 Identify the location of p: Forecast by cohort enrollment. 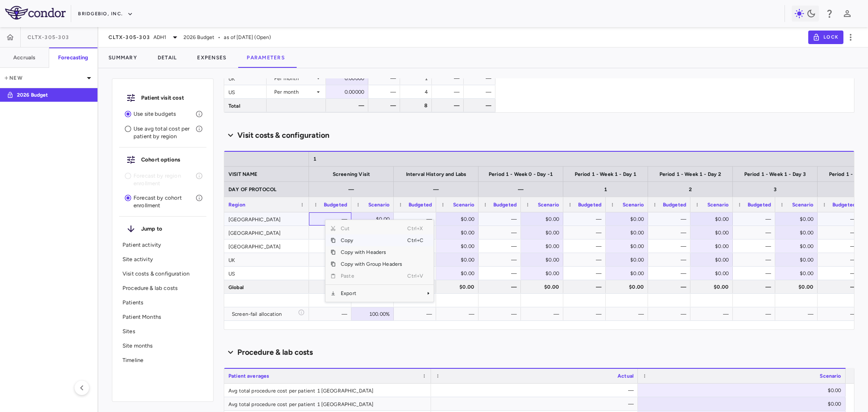
(164, 202).